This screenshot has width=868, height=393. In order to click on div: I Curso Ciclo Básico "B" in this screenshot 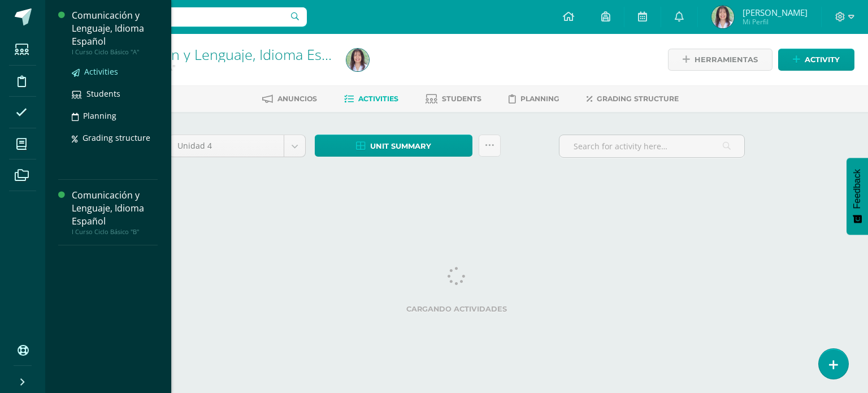, I will do `click(115, 232)`.